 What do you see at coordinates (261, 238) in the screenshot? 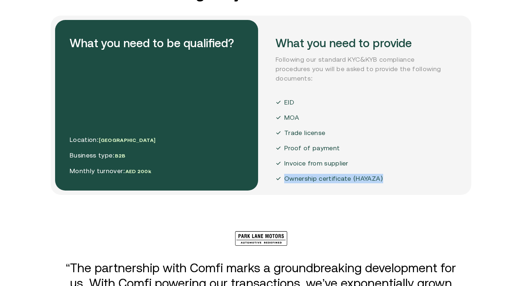
I see `img: Bevarabia` at bounding box center [261, 238].